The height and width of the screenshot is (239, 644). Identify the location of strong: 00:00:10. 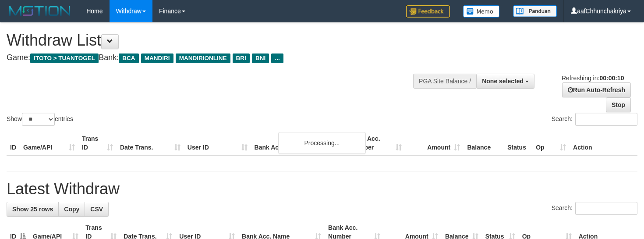
(611, 78).